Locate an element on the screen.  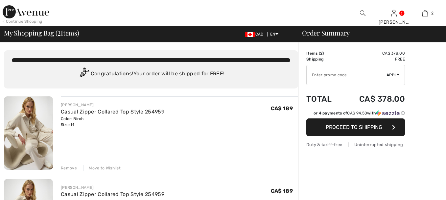
img: Canadian Dollar is located at coordinates (250, 34).